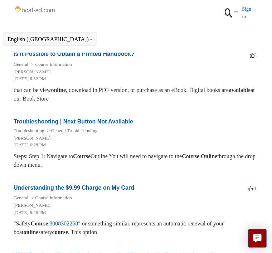 The height and width of the screenshot is (253, 272). Describe the element at coordinates (29, 130) in the screenshot. I see `li: Troubleshooting` at that location.